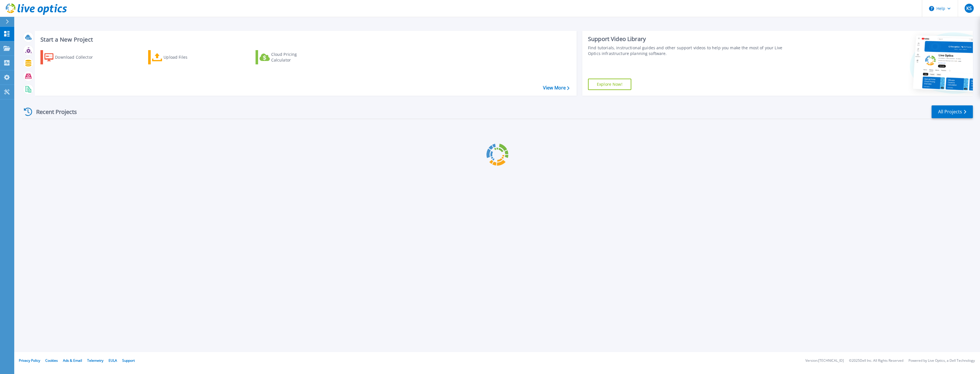  Describe the element at coordinates (952, 112) in the screenshot. I see `a: All Projects` at that location.